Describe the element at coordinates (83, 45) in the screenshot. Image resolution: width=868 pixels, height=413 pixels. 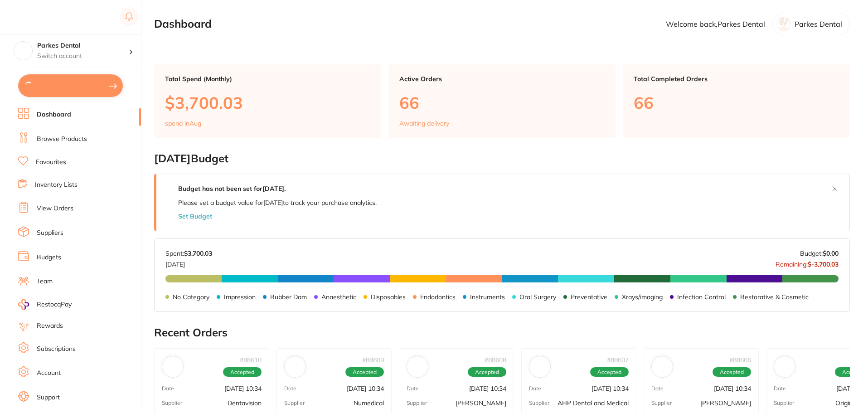
I see `h4: Parkes Dental` at that location.